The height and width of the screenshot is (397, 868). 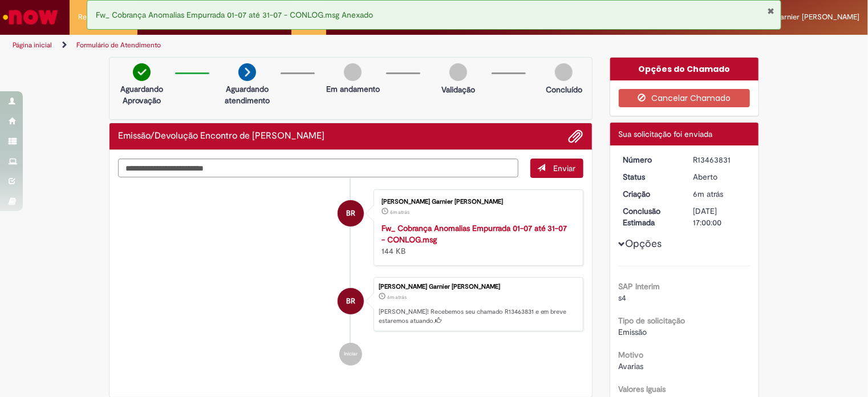 What do you see at coordinates (221, 136) in the screenshot?
I see `h2: Emissão/Devolução Encontro de Contas Fornecedor Histórico de tíquete` at bounding box center [221, 136].